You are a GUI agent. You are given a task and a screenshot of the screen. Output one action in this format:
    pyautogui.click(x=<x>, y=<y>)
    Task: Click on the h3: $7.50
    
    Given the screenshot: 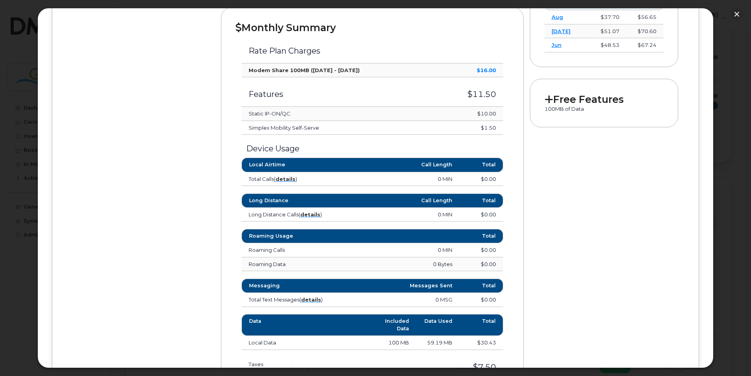 What is the action you would take?
    pyautogui.click(x=426, y=367)
    